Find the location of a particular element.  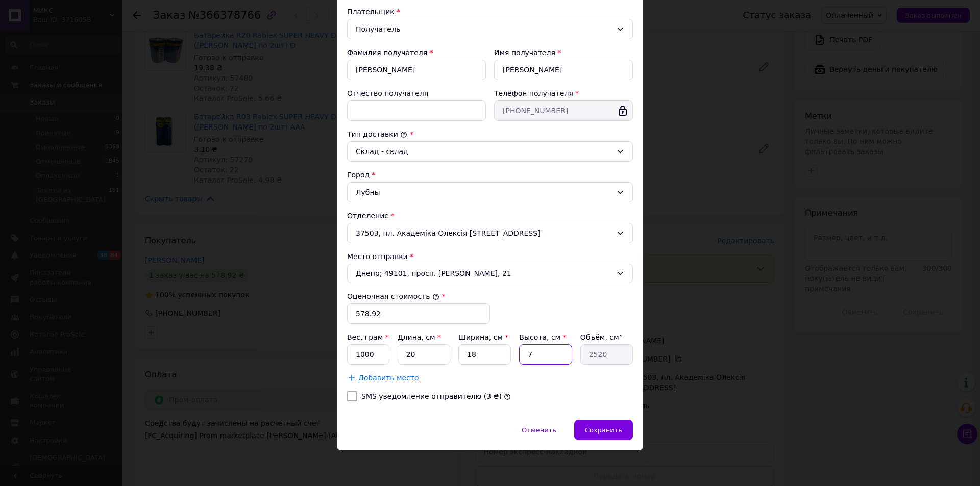

span: Сохранить is located at coordinates (604, 430).